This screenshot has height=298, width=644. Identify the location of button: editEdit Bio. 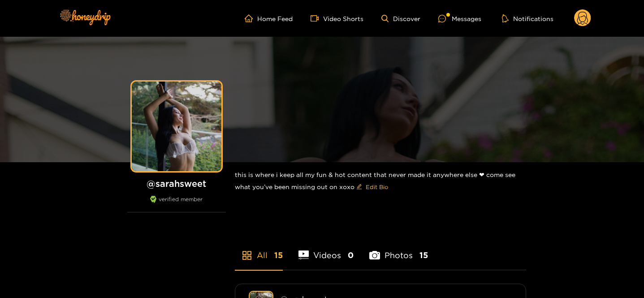
(372, 187).